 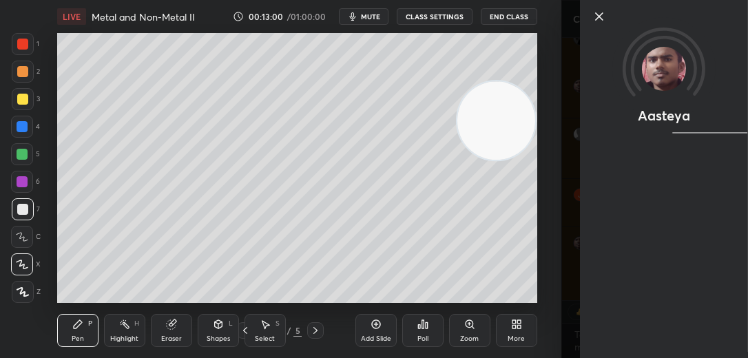 What do you see at coordinates (90, 324) in the screenshot?
I see `div: P` at bounding box center [90, 324].